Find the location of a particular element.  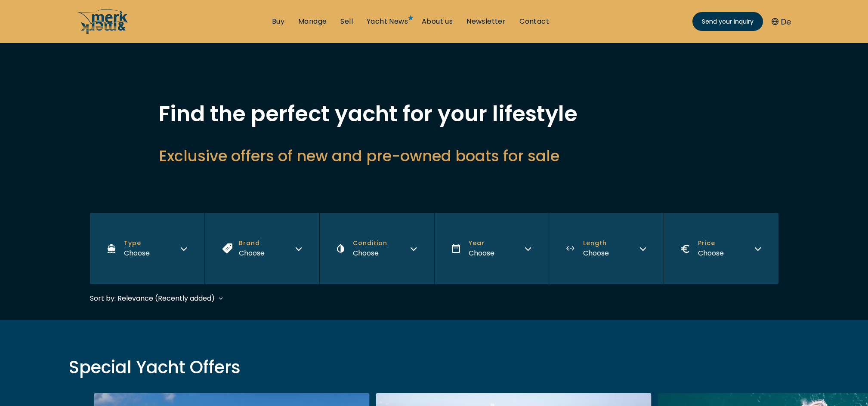

a: About us is located at coordinates (437, 21).